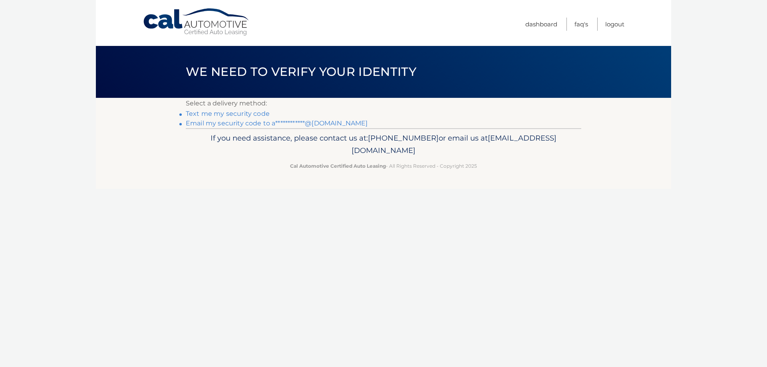 This screenshot has width=767, height=367. What do you see at coordinates (615, 24) in the screenshot?
I see `a: Logout` at bounding box center [615, 24].